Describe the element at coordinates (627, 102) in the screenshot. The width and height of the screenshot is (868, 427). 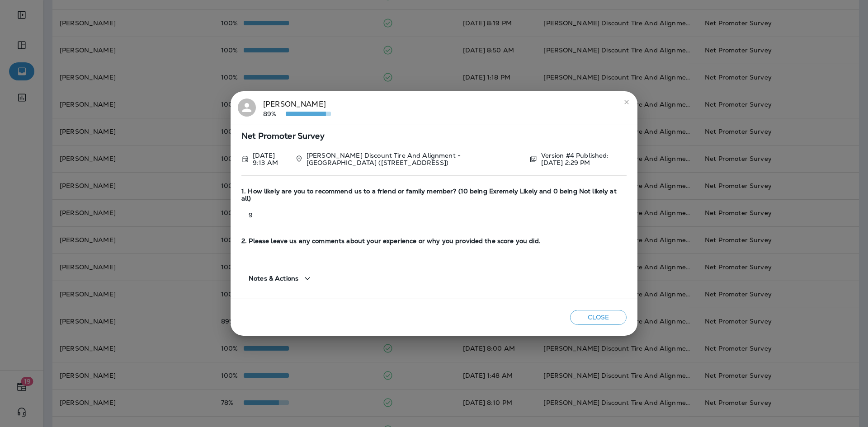
I see `button: close` at that location.